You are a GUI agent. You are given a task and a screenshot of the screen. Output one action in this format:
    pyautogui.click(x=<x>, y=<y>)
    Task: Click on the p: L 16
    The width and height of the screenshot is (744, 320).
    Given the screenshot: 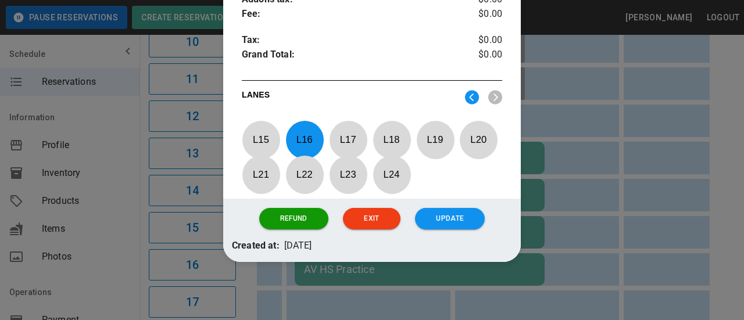 What is the action you would take?
    pyautogui.click(x=305, y=139)
    